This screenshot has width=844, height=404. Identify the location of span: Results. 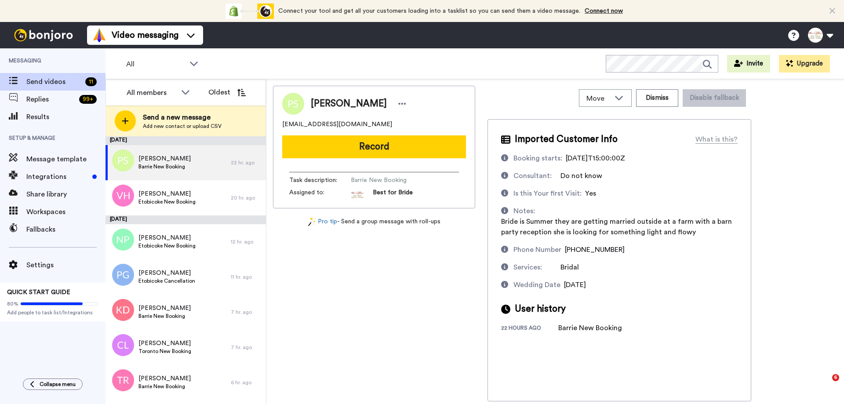
(66, 117).